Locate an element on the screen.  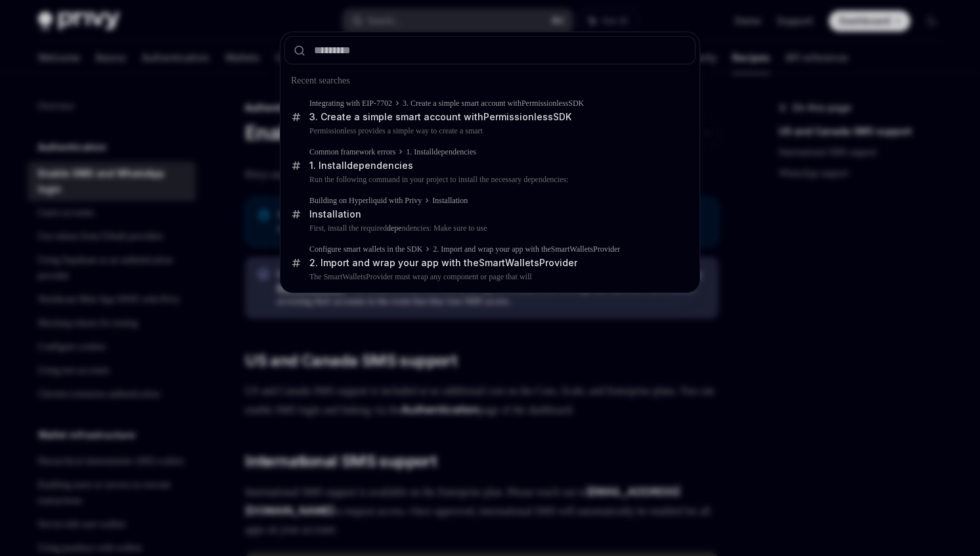
p: Permissionless provides a simple way to create a smart is located at coordinates (489, 131).